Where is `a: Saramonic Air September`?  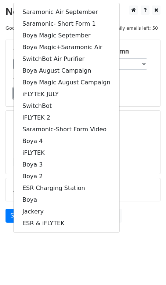 a: Saramonic Air September is located at coordinates (66, 12).